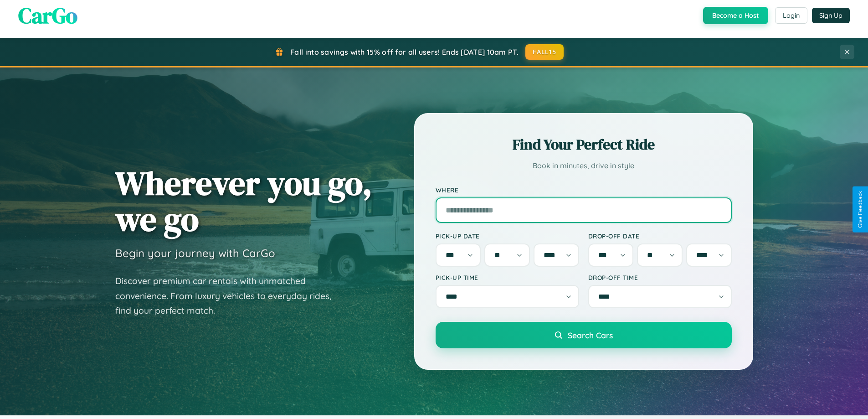 This screenshot has width=868, height=419. What do you see at coordinates (861, 209) in the screenshot?
I see `div: Give Feedback` at bounding box center [861, 209].